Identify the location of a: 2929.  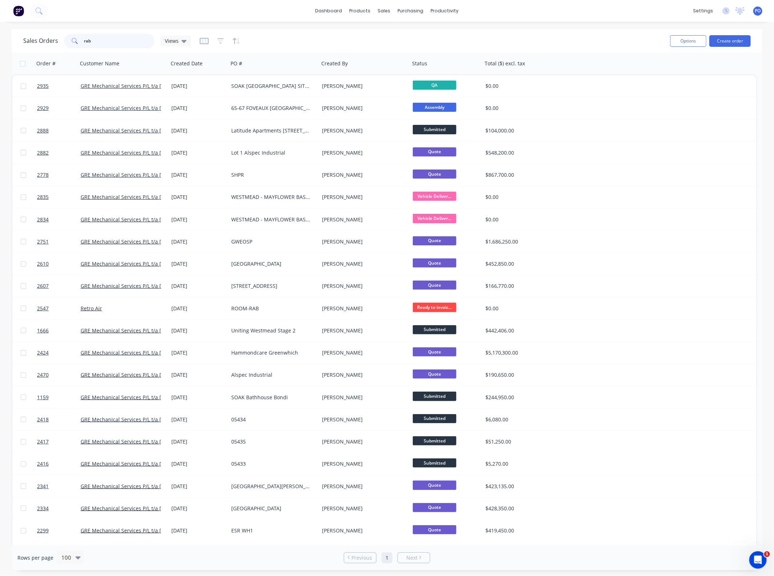
(59, 108).